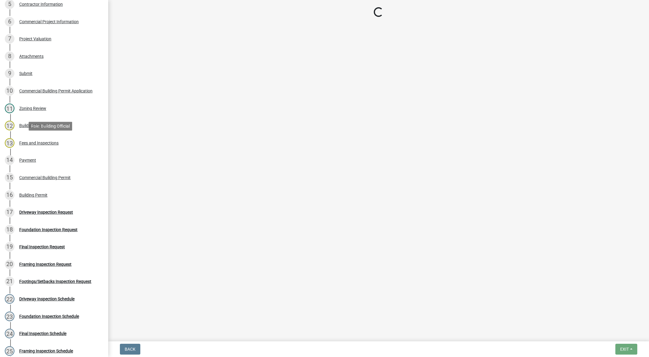  Describe the element at coordinates (10, 212) in the screenshot. I see `div: 17` at that location.